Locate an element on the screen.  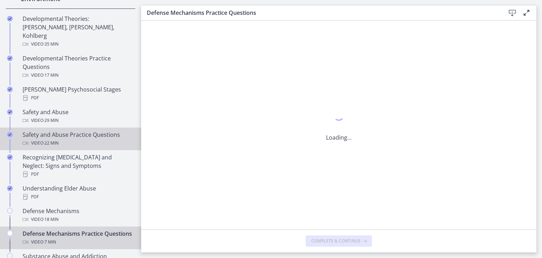
div: Developmental Theories Practice Questions is located at coordinates (78, 67).